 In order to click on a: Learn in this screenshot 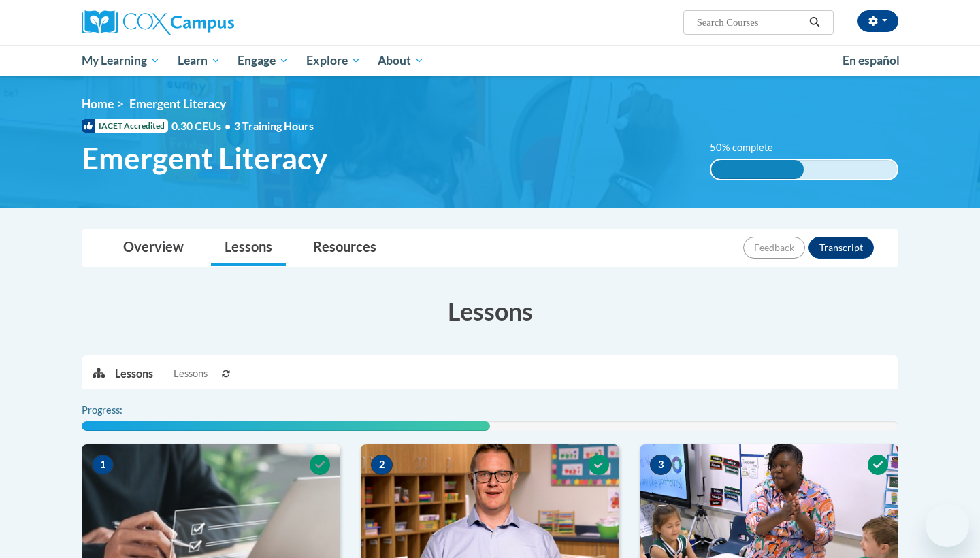, I will do `click(199, 60)`.